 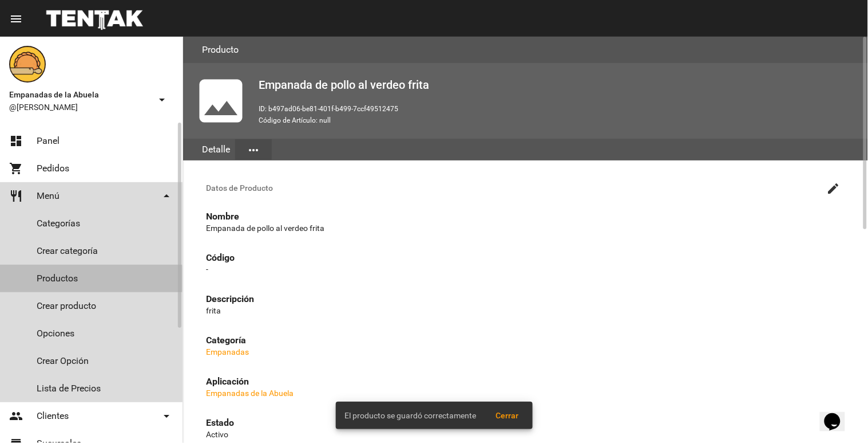 I want to click on strong: Nombre, so click(x=222, y=216).